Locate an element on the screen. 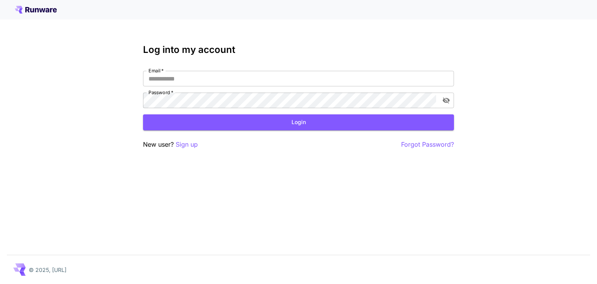  button: toggle password visibility is located at coordinates (446, 100).